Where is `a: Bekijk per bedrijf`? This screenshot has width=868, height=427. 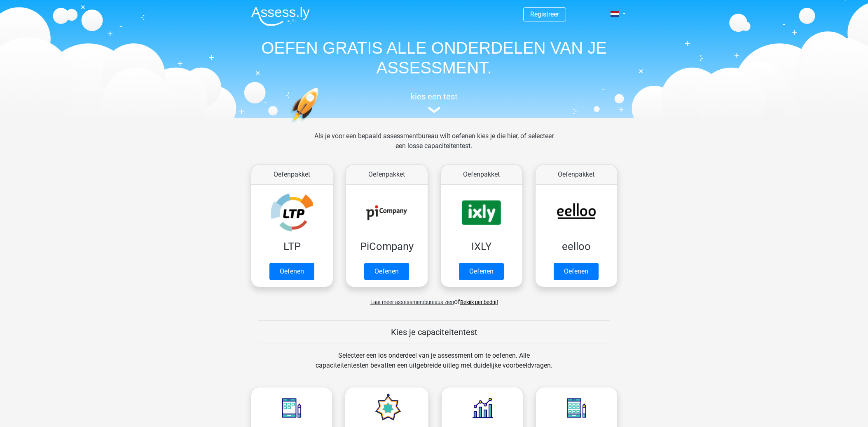
a: Bekijk per bedrijf is located at coordinates (479, 302).